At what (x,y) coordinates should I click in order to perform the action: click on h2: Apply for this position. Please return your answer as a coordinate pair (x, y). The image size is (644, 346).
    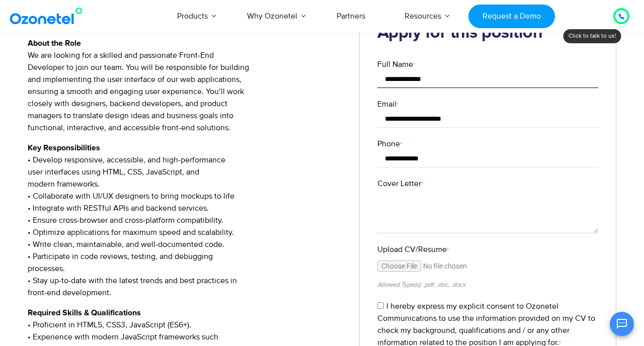
    Looking at the image, I should click on (488, 33).